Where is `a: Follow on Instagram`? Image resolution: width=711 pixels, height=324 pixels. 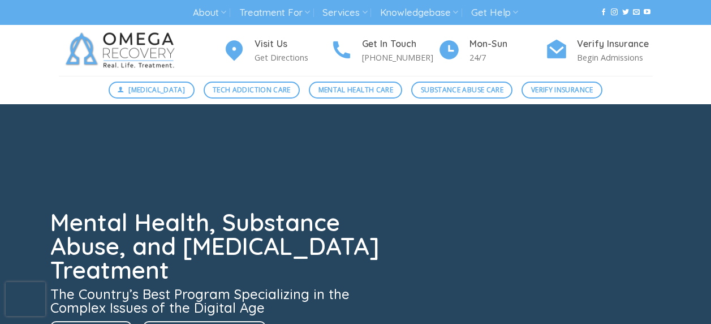
a: Follow on Instagram is located at coordinates (615, 12).